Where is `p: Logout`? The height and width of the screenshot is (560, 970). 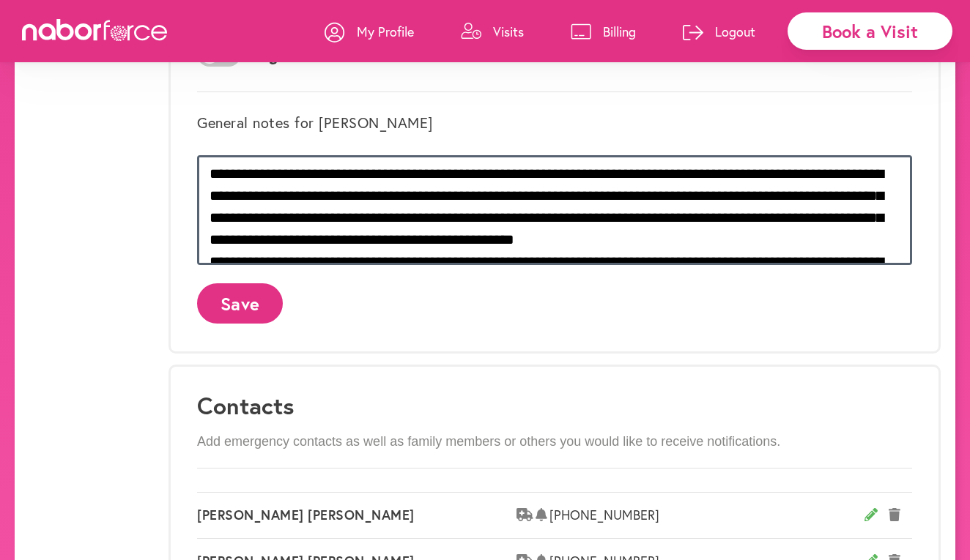
p: Logout is located at coordinates (734, 32).